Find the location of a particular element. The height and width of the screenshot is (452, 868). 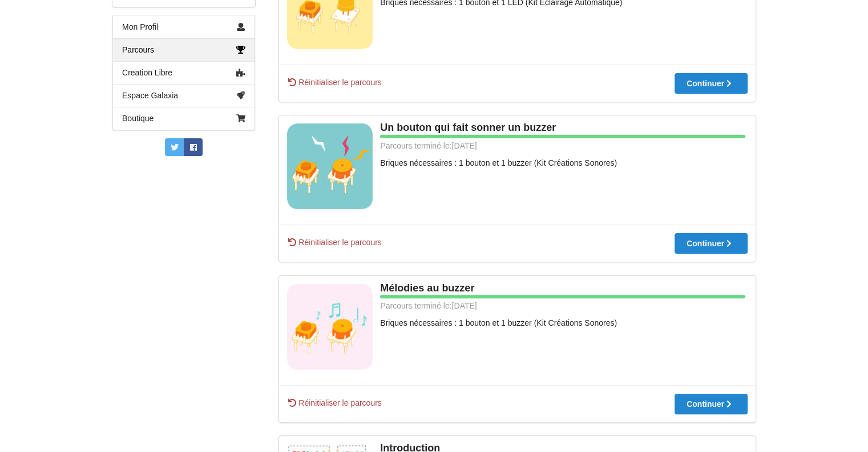

img: vignettes_ve.jpg is located at coordinates (330, 166).